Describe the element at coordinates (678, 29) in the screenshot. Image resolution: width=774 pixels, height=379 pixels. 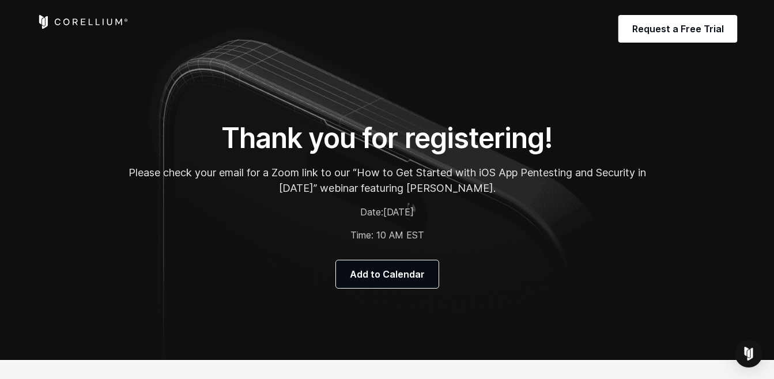
I see `a: Request a Free Trial` at that location.